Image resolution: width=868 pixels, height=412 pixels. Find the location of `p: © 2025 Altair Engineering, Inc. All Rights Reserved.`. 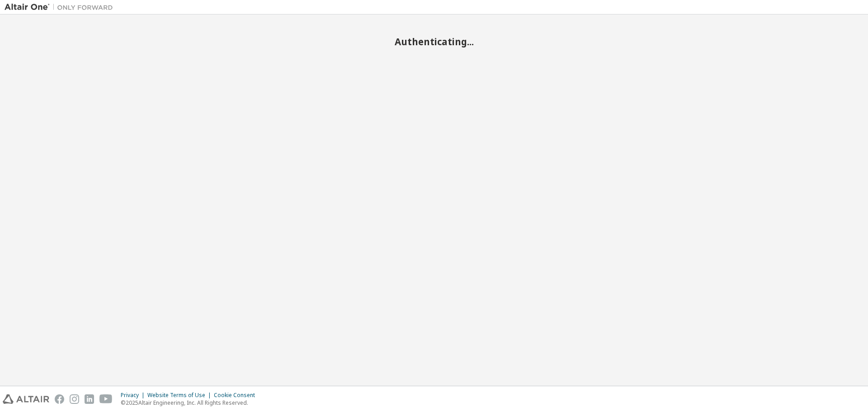

p: © 2025 Altair Engineering, Inc. All Rights Reserved. is located at coordinates (191, 402).